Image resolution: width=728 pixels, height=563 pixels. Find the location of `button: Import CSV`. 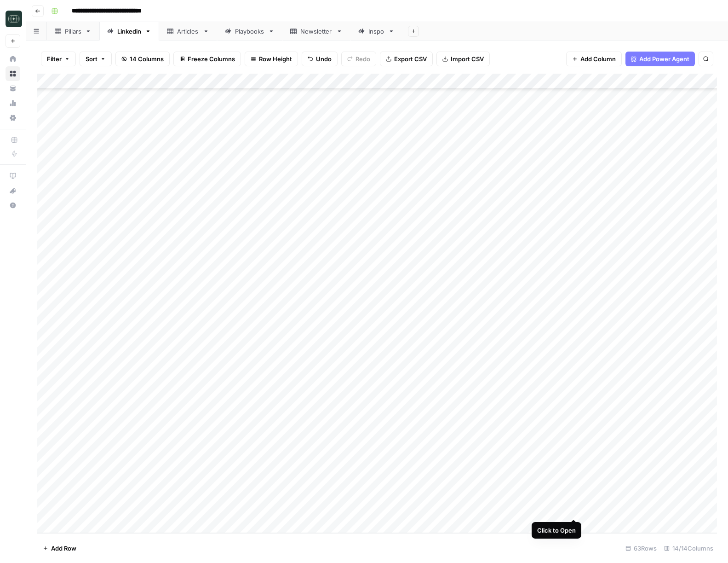

button: Import CSV is located at coordinates (464, 59).